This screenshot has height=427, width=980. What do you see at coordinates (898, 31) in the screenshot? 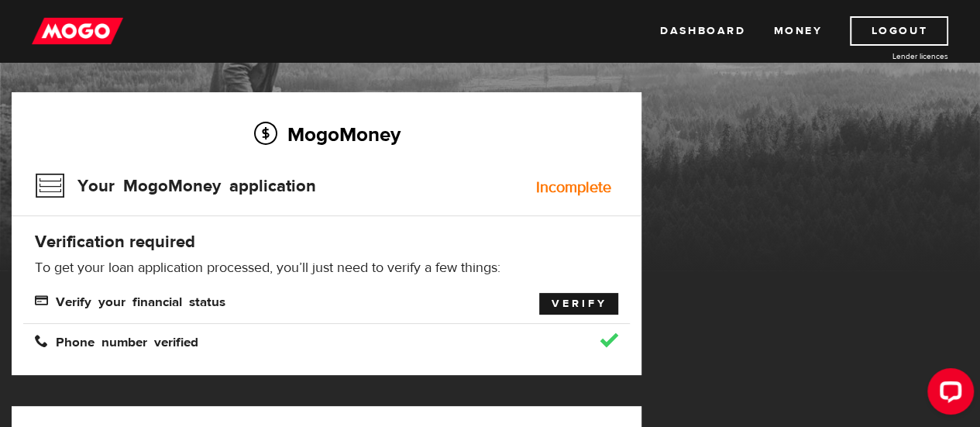
I see `a: Logout` at bounding box center [898, 31].